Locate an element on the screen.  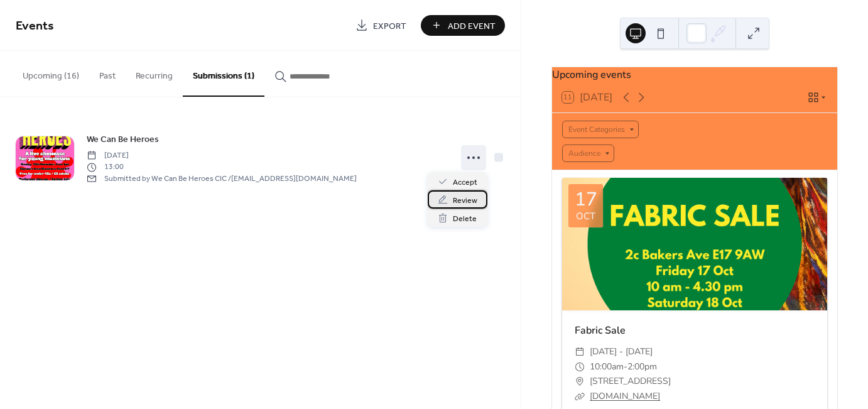
span: Events is located at coordinates (34, 26).